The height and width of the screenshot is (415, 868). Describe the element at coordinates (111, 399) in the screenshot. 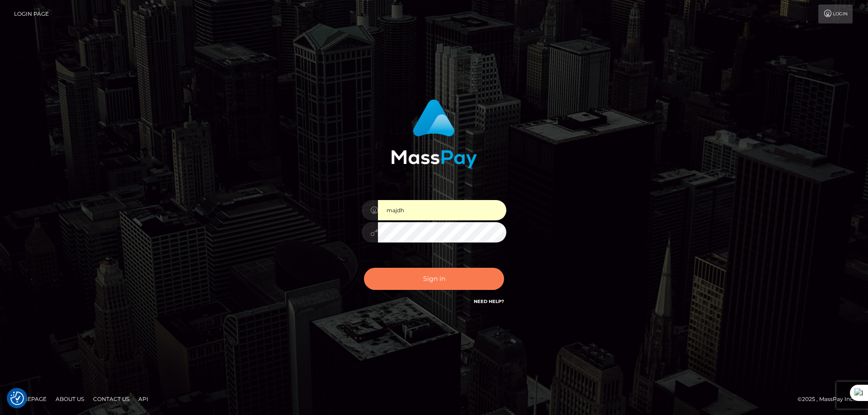

I see `a: Contact Us` at that location.